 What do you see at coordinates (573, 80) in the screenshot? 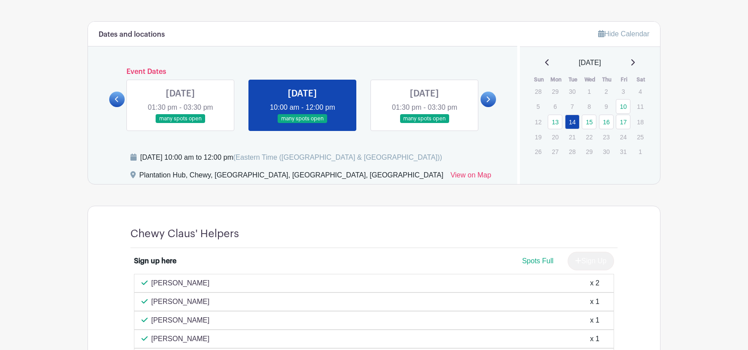
I see `th: Tue` at bounding box center [573, 80].